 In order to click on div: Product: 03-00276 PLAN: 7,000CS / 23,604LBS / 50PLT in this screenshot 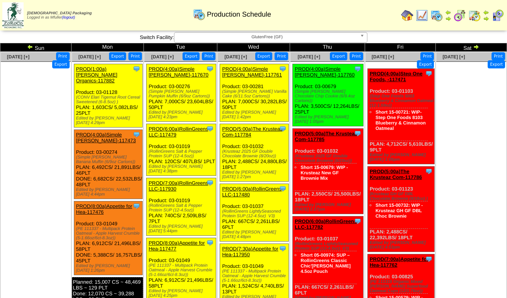, I will do `click(182, 93)`.